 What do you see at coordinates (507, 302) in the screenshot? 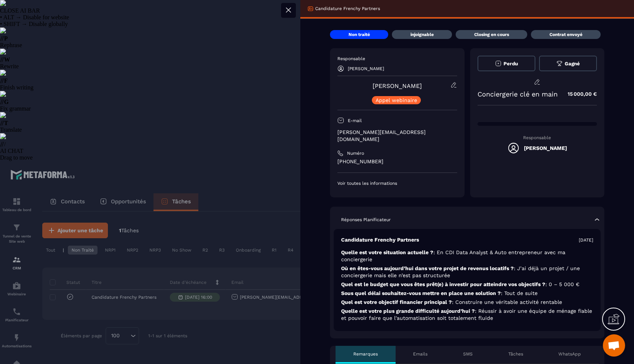
I see `span: : Construire une véritable activité rentable` at bounding box center [507, 302].